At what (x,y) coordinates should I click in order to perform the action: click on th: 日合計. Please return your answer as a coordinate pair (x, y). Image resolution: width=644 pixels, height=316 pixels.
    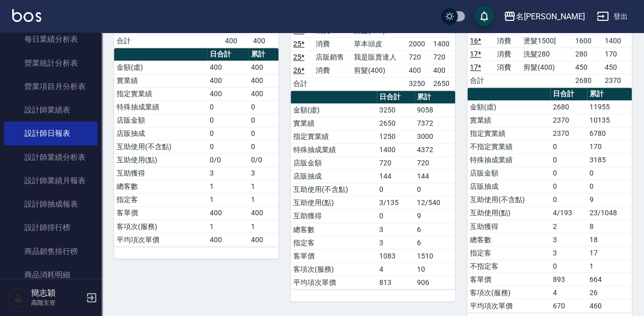
    Looking at the image, I should click on (227, 54).